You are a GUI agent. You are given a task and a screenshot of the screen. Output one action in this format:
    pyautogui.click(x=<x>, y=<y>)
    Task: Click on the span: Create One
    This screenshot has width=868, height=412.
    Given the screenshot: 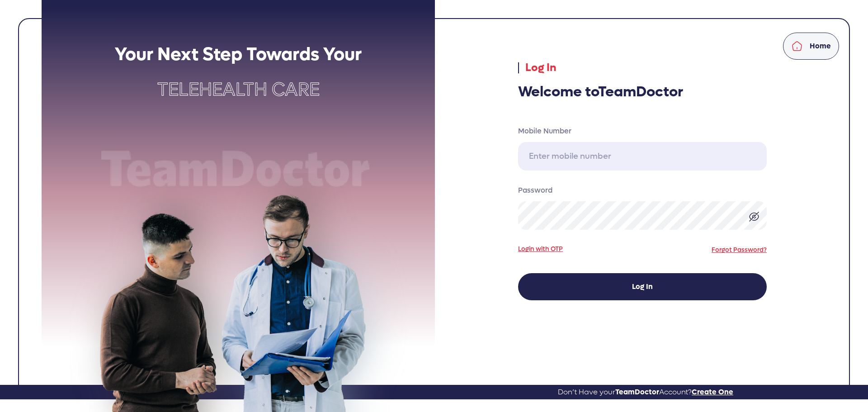 What is the action you would take?
    pyautogui.click(x=713, y=391)
    